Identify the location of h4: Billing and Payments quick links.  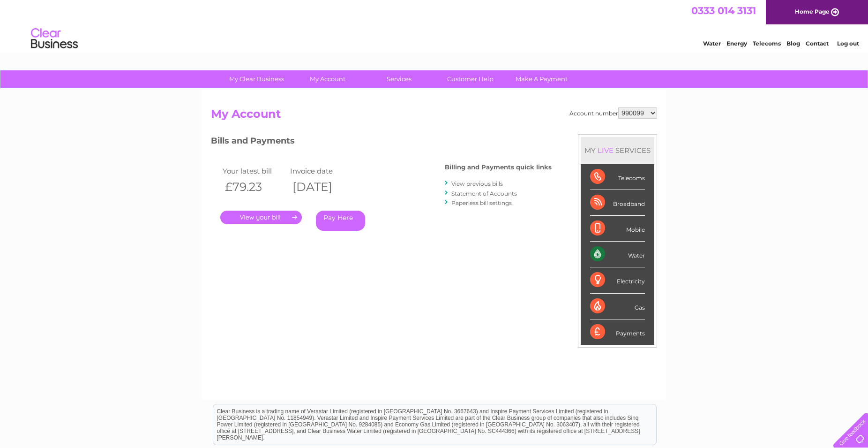
(498, 167).